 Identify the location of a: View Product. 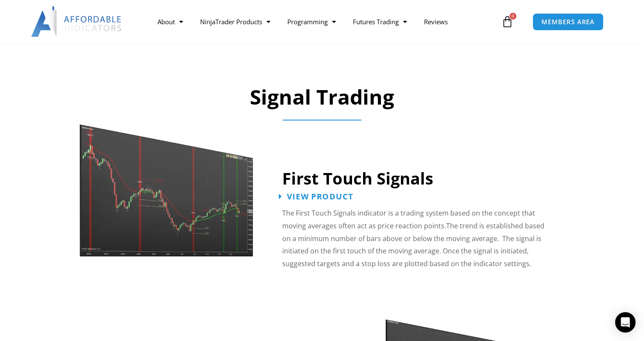
(316, 197).